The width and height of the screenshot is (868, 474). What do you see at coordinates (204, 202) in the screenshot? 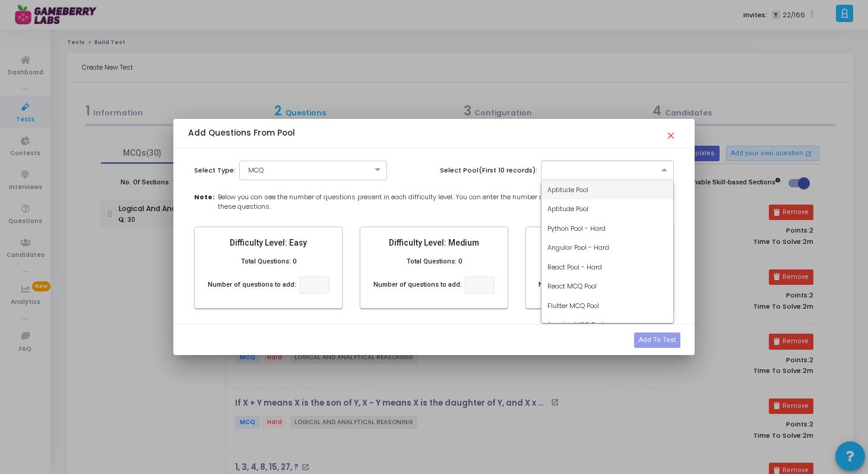
I see `b: Note:` at bounding box center [204, 202].